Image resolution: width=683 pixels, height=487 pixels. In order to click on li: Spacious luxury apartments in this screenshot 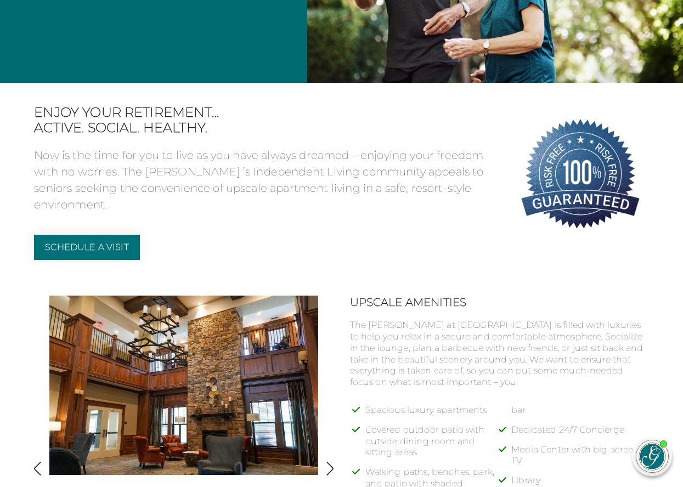, I will do `click(434, 415)`.